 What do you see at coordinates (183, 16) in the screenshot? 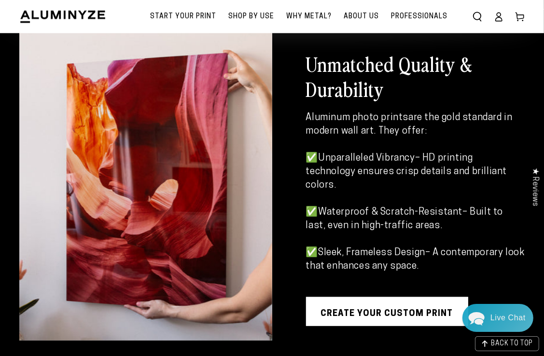
I see `span: Start Your Print` at bounding box center [183, 16].